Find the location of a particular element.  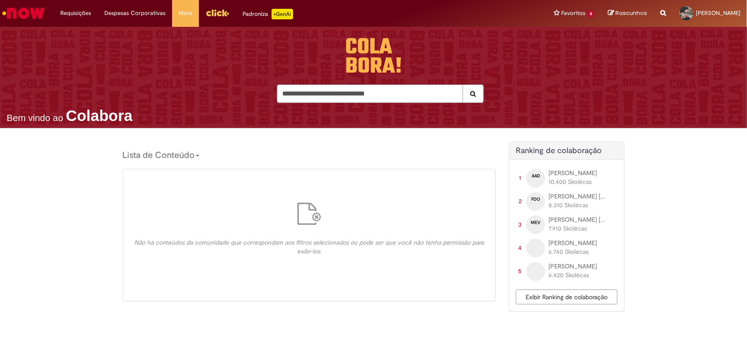

span: Marilia Estela Vasconcelos de Castro perfil is located at coordinates (598, 220).